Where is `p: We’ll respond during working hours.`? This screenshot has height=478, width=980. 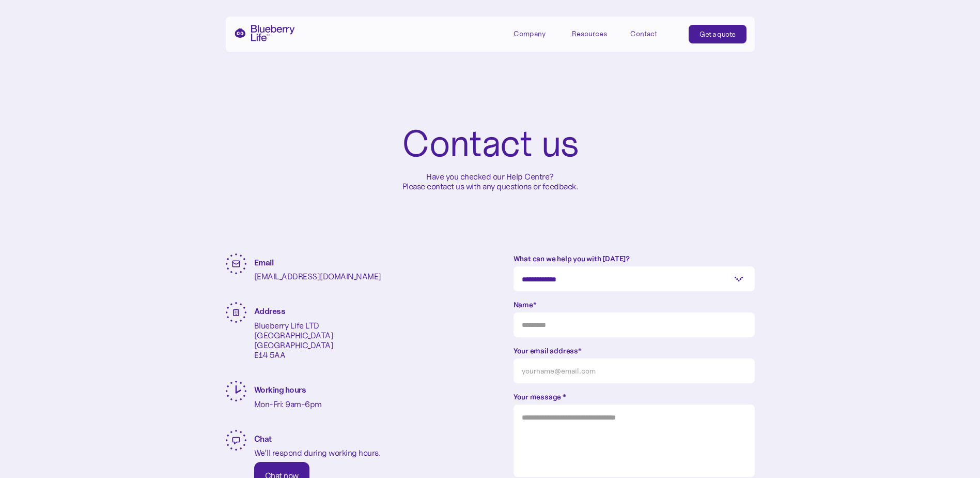 p: We’ll respond during working hours. is located at coordinates (317, 452).